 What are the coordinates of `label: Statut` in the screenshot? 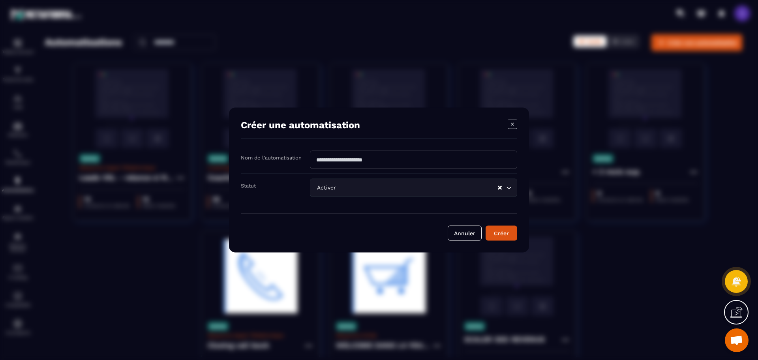 It's located at (248, 186).